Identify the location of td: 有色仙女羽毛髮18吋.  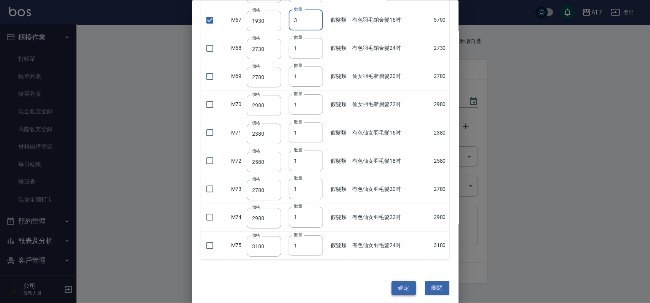
(391, 161).